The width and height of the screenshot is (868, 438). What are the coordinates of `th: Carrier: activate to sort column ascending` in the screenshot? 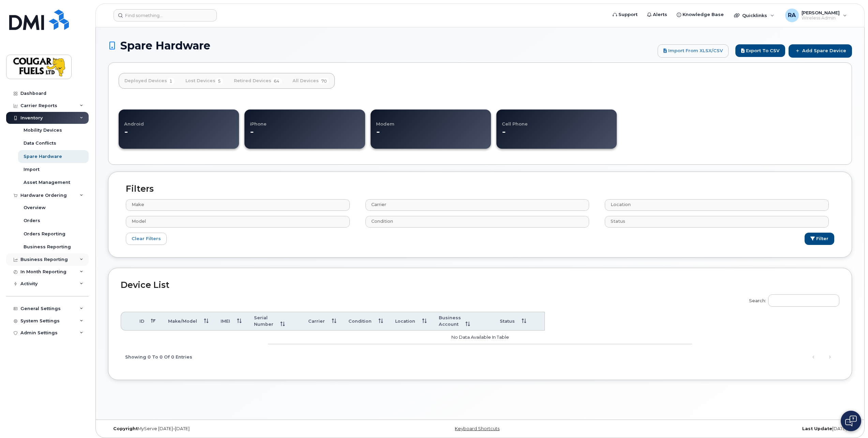 It's located at (322, 321).